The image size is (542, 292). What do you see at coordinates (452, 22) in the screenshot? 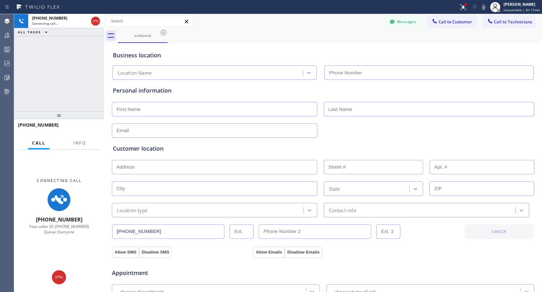
I see `button: Call to Customer` at bounding box center [452, 22].